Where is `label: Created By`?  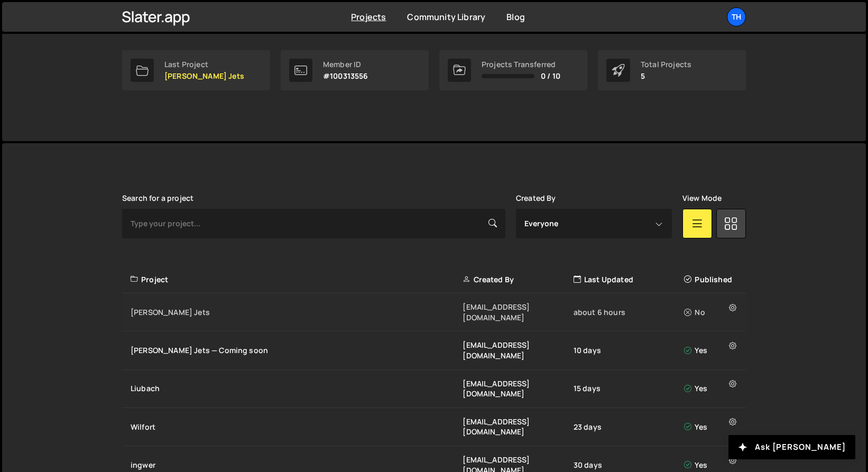 label: Created By is located at coordinates (536, 198).